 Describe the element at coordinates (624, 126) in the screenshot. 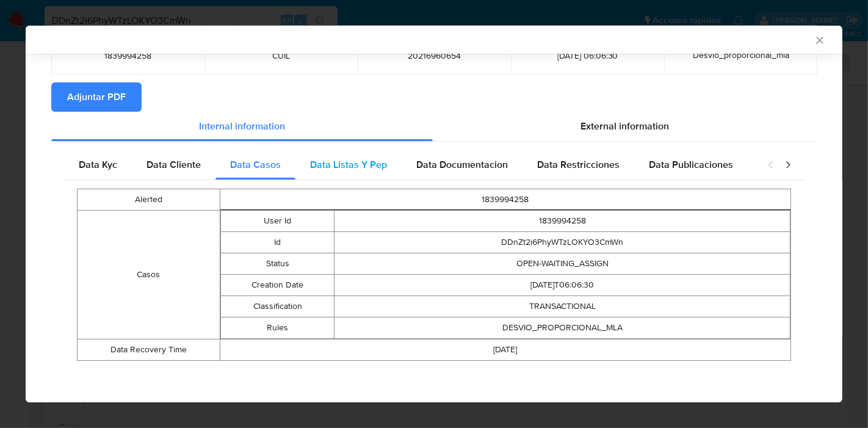

I see `span: External information` at that location.